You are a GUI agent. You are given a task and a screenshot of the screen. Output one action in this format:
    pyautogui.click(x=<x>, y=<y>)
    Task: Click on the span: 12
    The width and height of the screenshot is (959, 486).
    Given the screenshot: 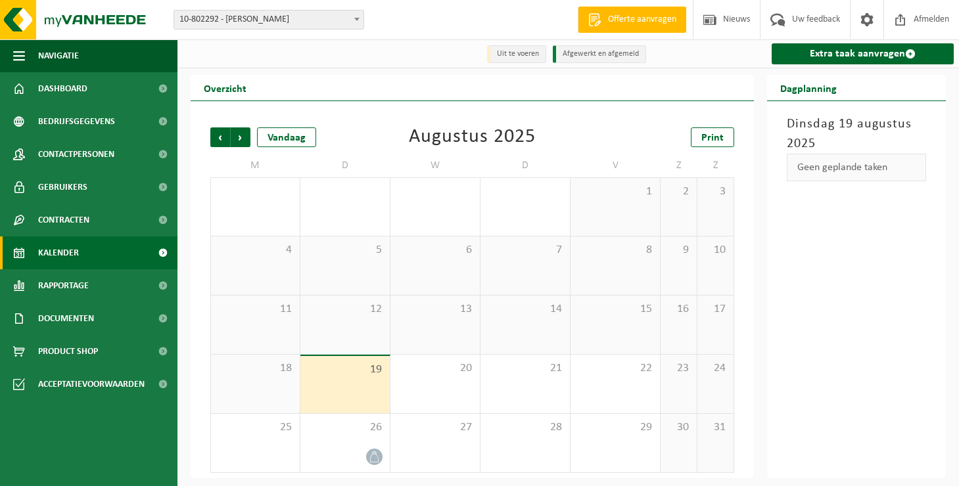 What is the action you would take?
    pyautogui.click(x=345, y=310)
    